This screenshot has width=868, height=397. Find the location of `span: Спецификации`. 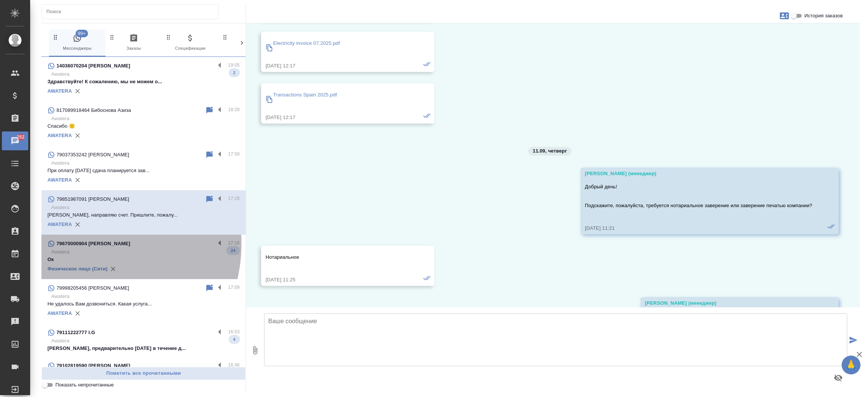

span: Спецификации is located at coordinates (191, 43).